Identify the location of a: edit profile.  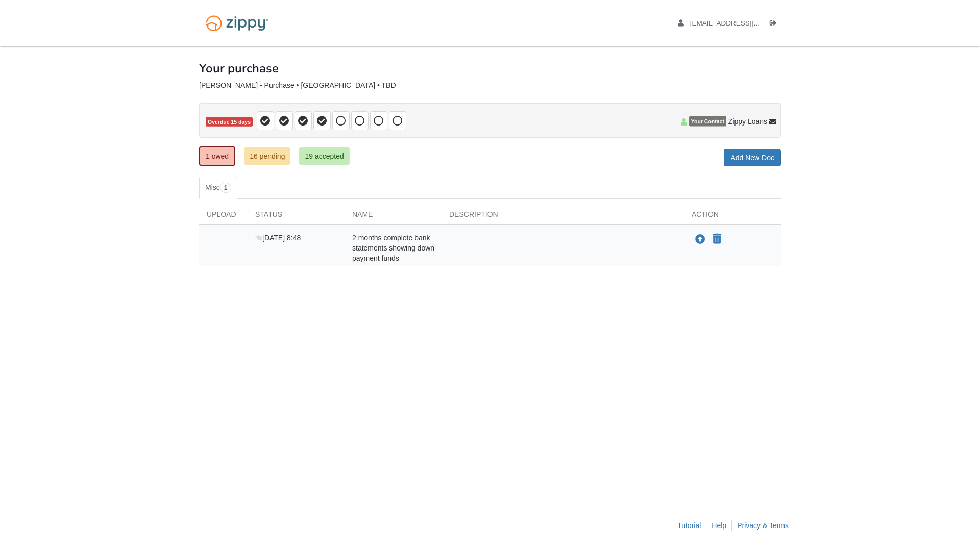
(742, 25).